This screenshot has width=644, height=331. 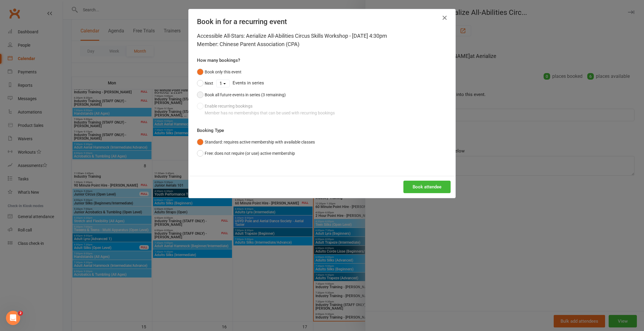 What do you see at coordinates (205, 83) in the screenshot?
I see `button: Next` at bounding box center [205, 83].